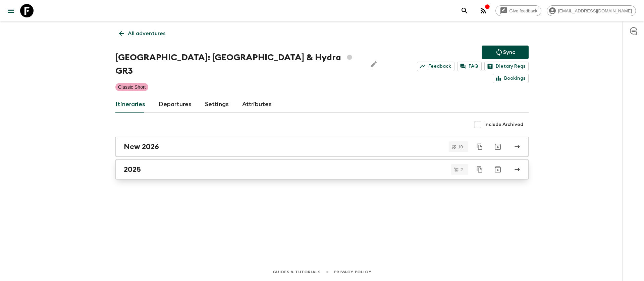 The width and height of the screenshot is (644, 281). I want to click on a: Feedback, so click(436, 66).